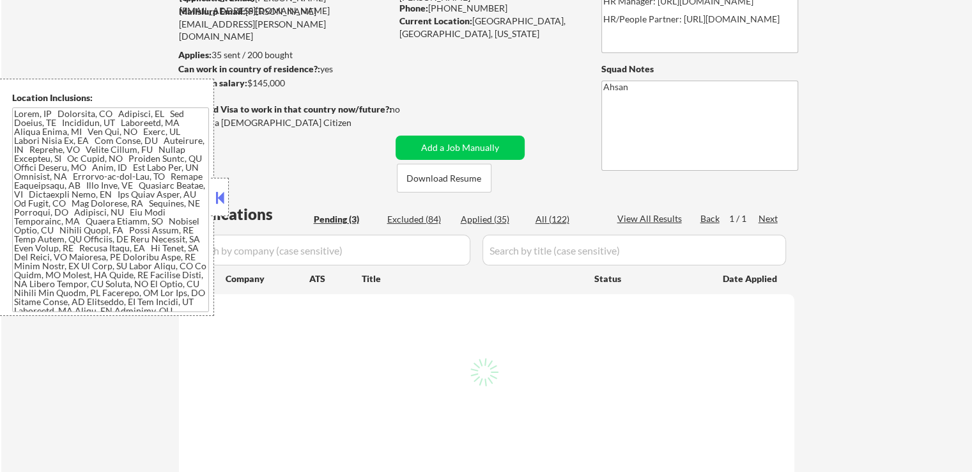 This screenshot has width=972, height=472. I want to click on div: ATS, so click(336, 279).